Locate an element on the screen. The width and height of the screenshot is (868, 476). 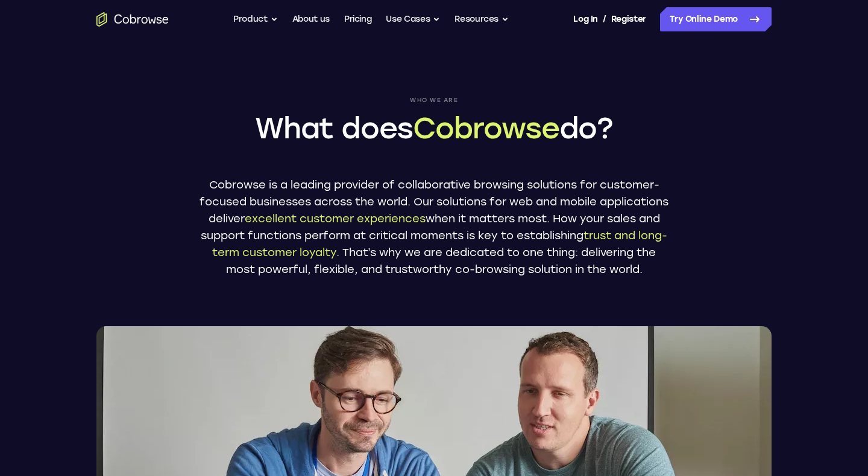
a: Log In is located at coordinates (586, 19).